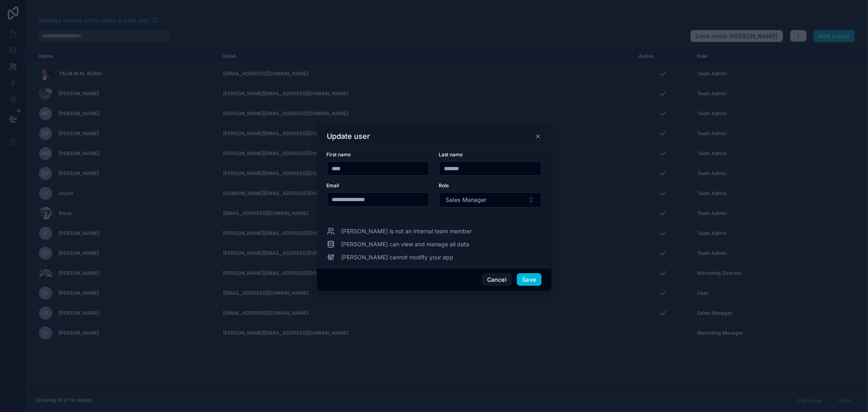 Image resolution: width=868 pixels, height=412 pixels. I want to click on span: Last name, so click(451, 154).